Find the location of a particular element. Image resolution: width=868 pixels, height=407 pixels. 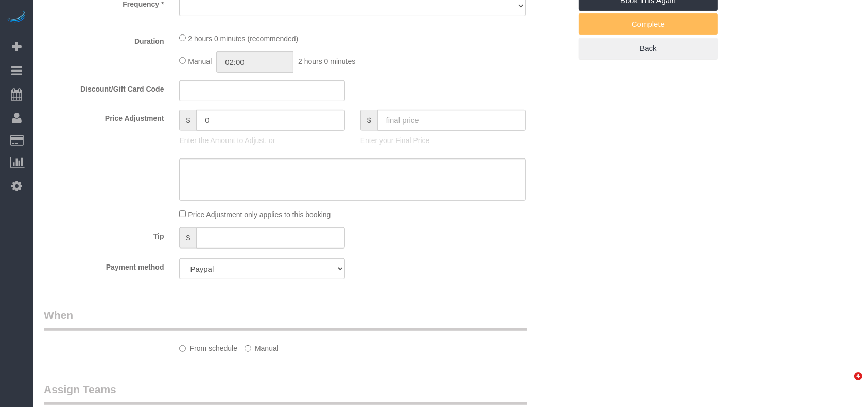

span: 2 hours 0 minutes (recommended) is located at coordinates (243, 38).